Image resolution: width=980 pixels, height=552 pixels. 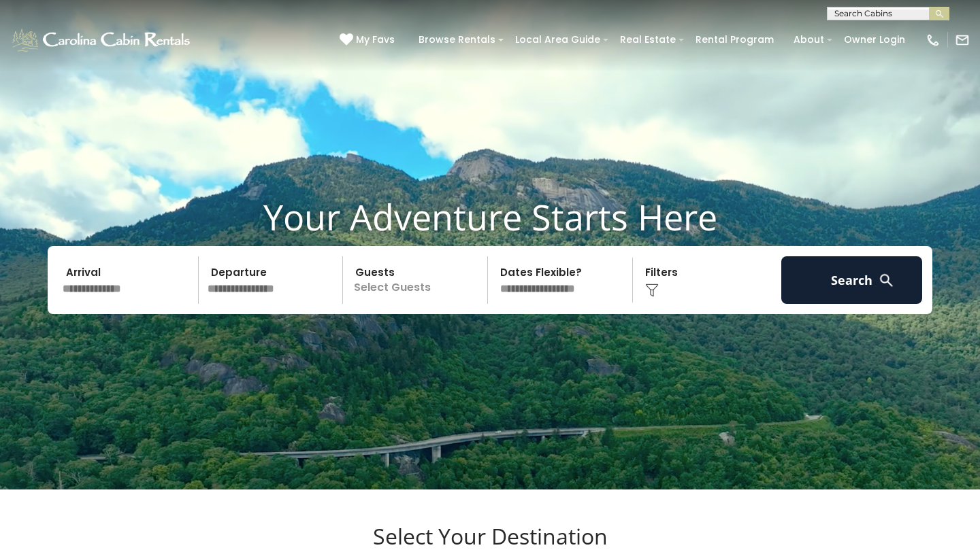 I want to click on a: Local Area Guide, so click(x=557, y=39).